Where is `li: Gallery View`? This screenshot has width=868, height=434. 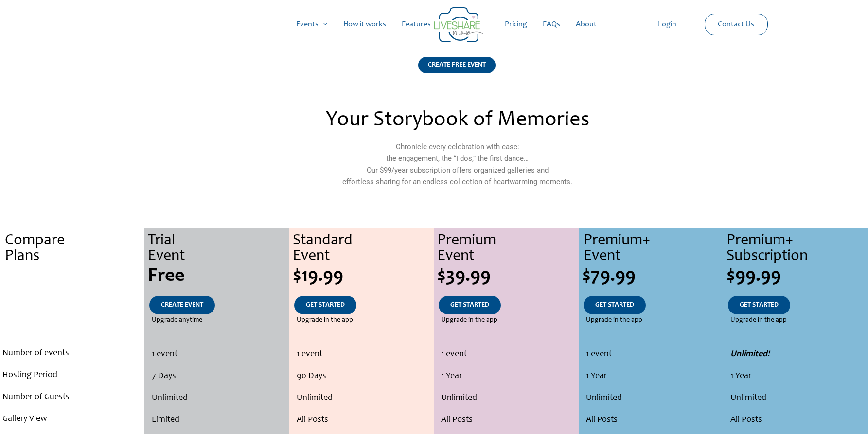 li: Gallery View is located at coordinates (72, 419).